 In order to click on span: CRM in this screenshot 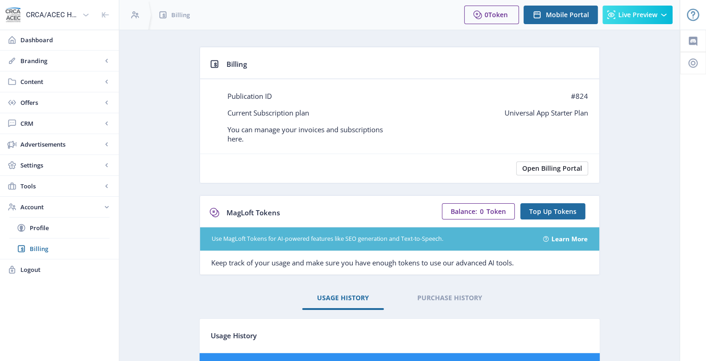, I will do `click(61, 123)`.